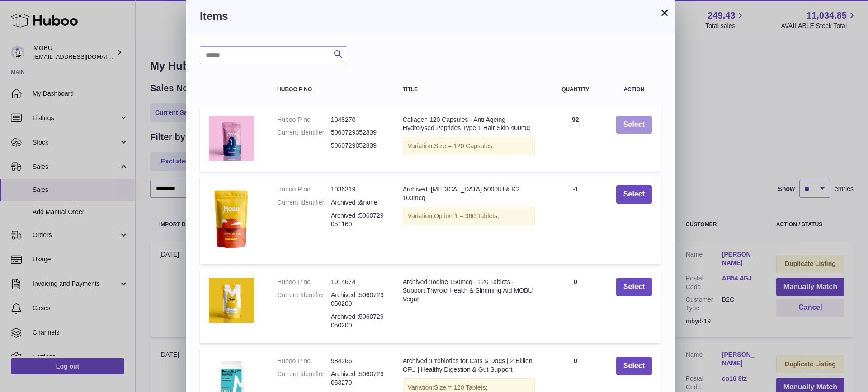 This screenshot has width=868, height=392. I want to click on span: Option 1 = 360 Tablets;, so click(467, 216).